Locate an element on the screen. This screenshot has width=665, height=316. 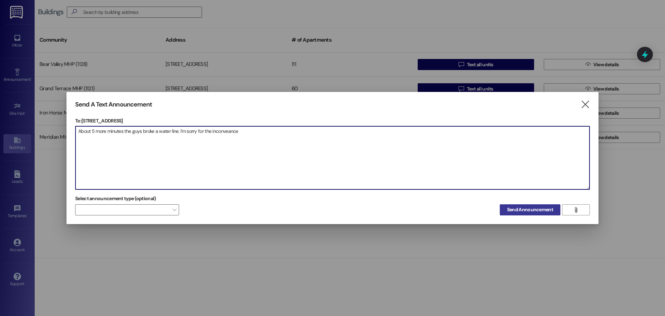
textarea: About 5 more minutes the guys broke a water line. I'm sorry for the inconveance is located at coordinates (333, 158).